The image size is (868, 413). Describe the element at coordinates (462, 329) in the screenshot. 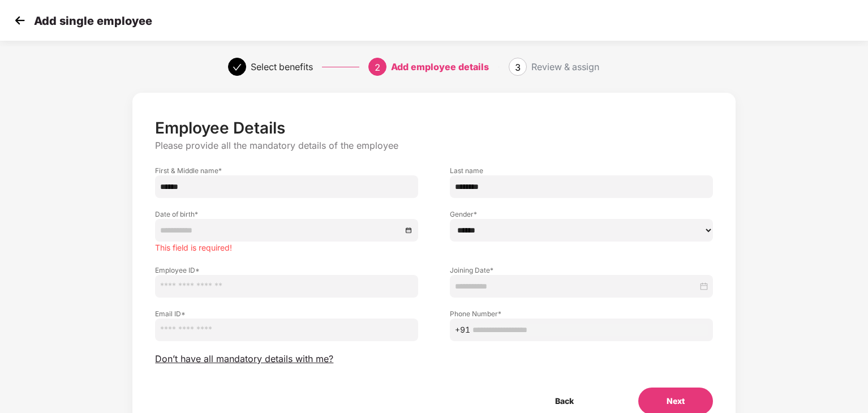

I see `span: +91` at that location.